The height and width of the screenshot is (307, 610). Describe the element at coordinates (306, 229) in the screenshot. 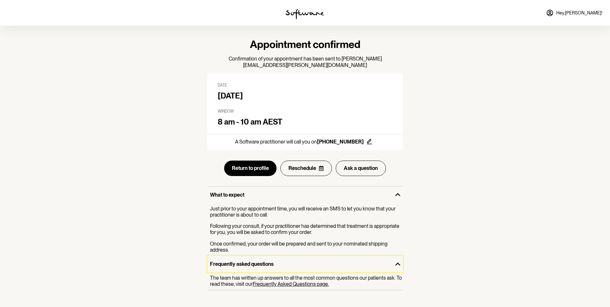

I see `p: Following your consult, if your practitioner has determined that treatment is appropriate for you...` at that location.